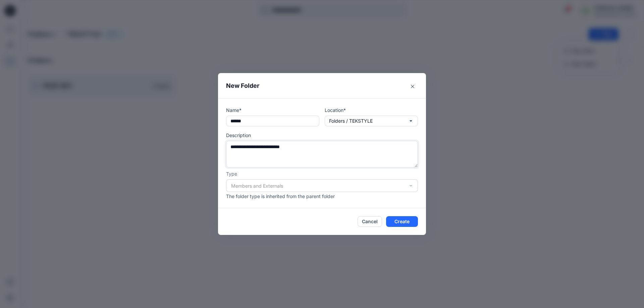  Describe the element at coordinates (322, 86) in the screenshot. I see `header: New Folder` at that location.